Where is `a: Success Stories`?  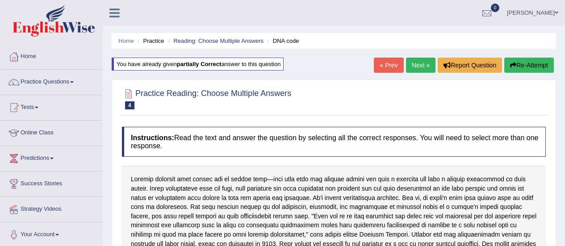
a: Success Stories is located at coordinates (51, 183).